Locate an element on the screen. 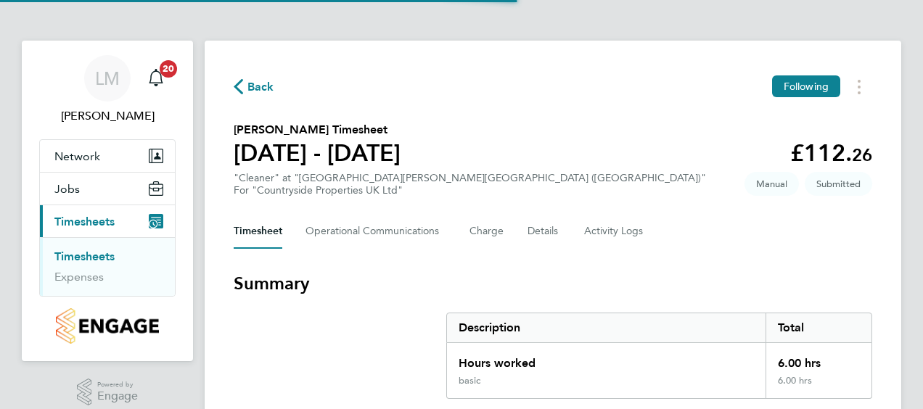 Image resolution: width=923 pixels, height=409 pixels. button: Network is located at coordinates (107, 156).